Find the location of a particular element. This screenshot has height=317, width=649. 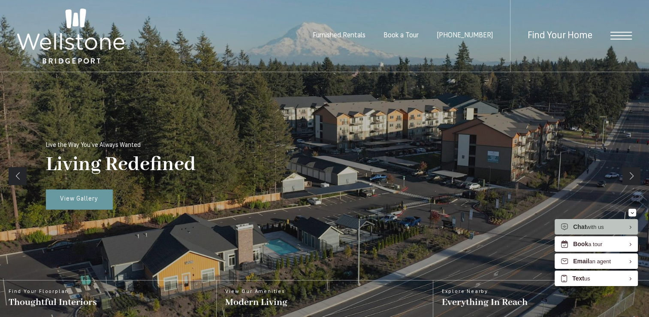

a: View Our Amenities is located at coordinates (324, 298).